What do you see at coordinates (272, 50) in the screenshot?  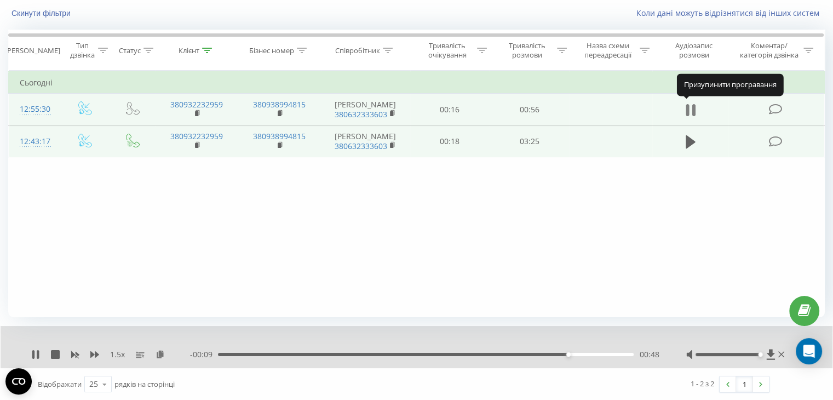 I see `div: Бізнес номер` at bounding box center [272, 50].